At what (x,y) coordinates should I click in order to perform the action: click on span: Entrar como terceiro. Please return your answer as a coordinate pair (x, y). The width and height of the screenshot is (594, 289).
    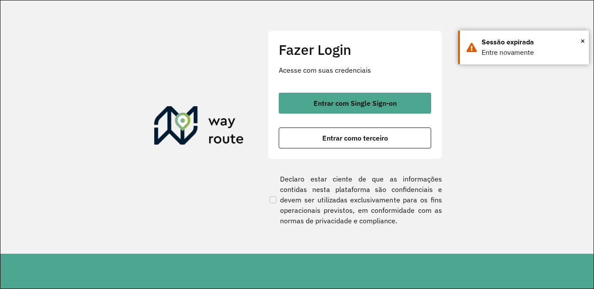
    Looking at the image, I should click on (355, 138).